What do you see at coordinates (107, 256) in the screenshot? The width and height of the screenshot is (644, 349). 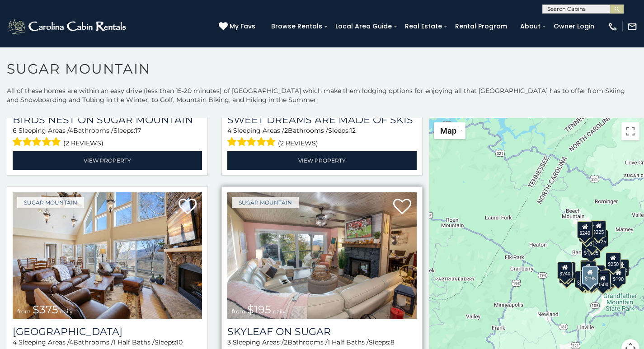 I see `img: Little Sugar Haven` at bounding box center [107, 256].